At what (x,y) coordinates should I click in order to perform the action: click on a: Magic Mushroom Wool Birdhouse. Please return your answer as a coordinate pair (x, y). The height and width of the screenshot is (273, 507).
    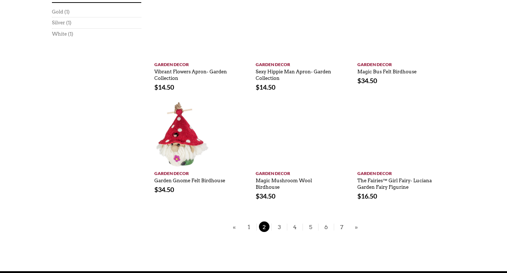
    Looking at the image, I should click on (284, 182).